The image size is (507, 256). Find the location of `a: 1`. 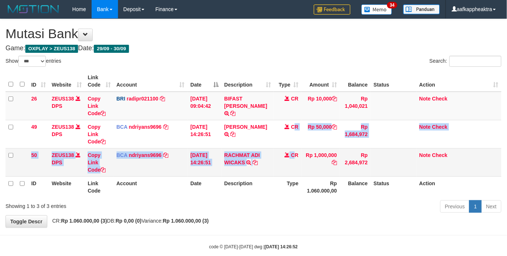

a: 1 is located at coordinates (475, 206).